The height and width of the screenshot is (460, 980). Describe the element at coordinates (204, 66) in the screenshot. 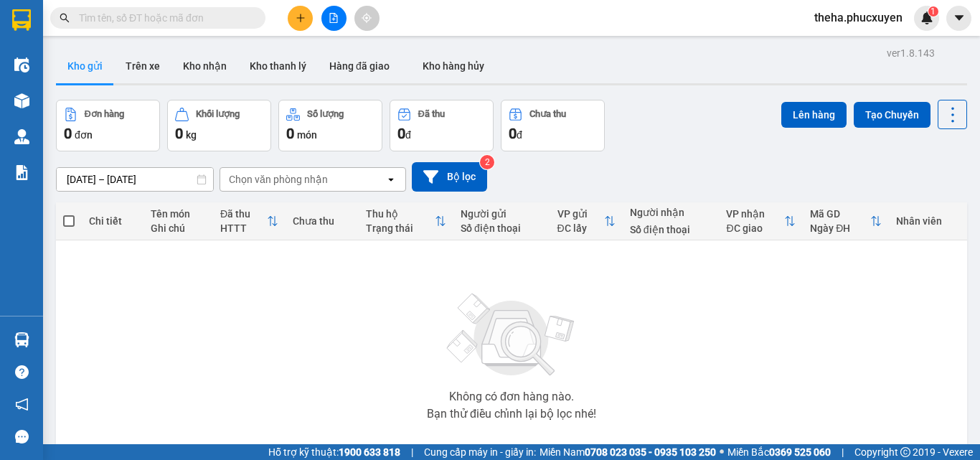

I see `button: Kho nhận` at that location.